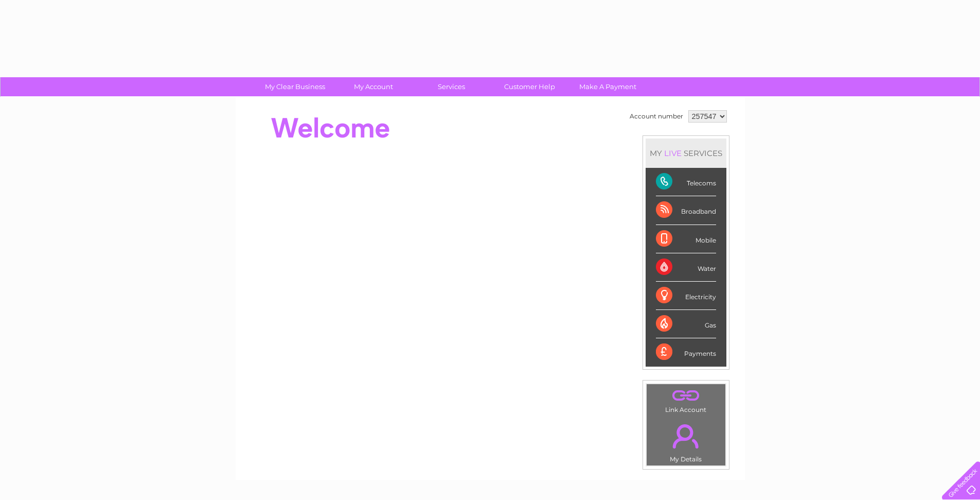 This screenshot has width=980, height=500. What do you see at coordinates (686, 210) in the screenshot?
I see `div: Broadband` at bounding box center [686, 210].